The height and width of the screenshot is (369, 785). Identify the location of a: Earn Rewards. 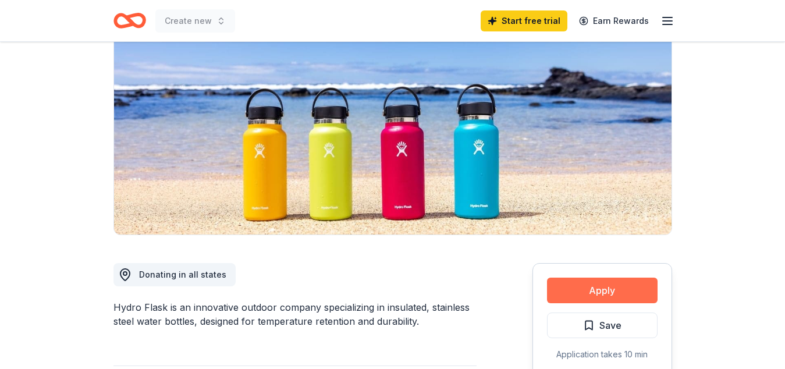
(614, 21).